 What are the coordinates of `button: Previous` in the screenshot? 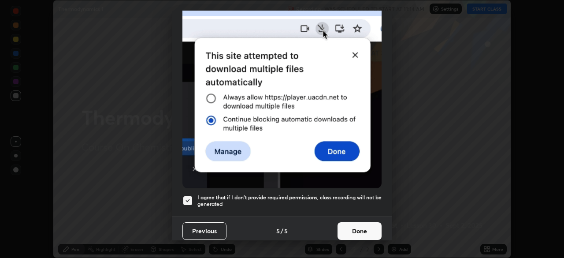 It's located at (204, 231).